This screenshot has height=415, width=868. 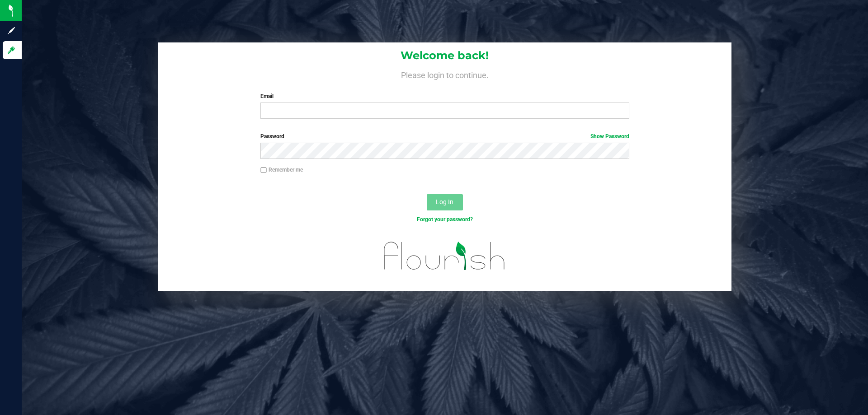 What do you see at coordinates (445, 219) in the screenshot?
I see `a: Forgot your password?` at bounding box center [445, 219].